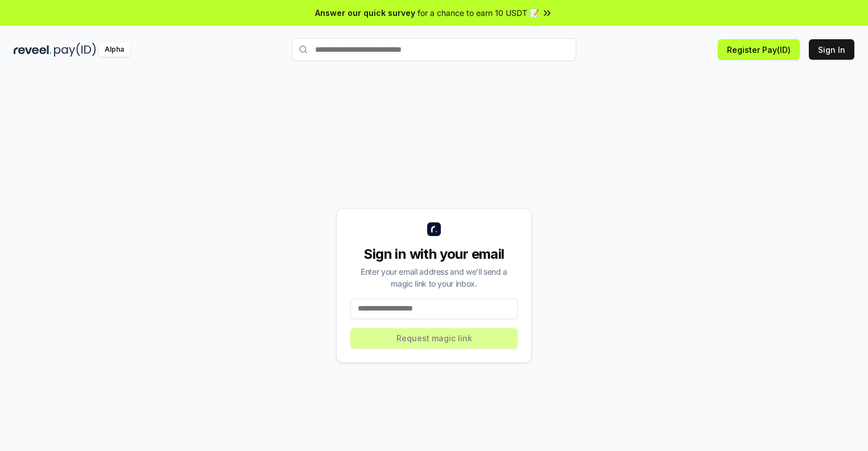  I want to click on div: Alpha, so click(114, 49).